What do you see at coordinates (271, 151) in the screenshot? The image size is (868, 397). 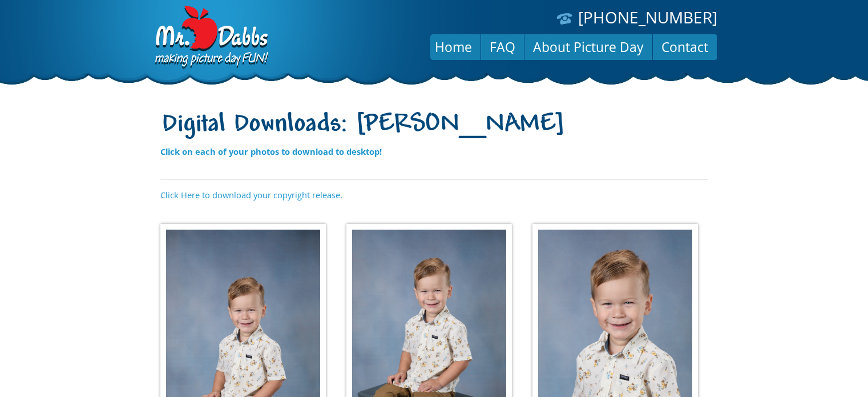 I see `strong: Click on each of your photos to download to desktop!` at bounding box center [271, 151].